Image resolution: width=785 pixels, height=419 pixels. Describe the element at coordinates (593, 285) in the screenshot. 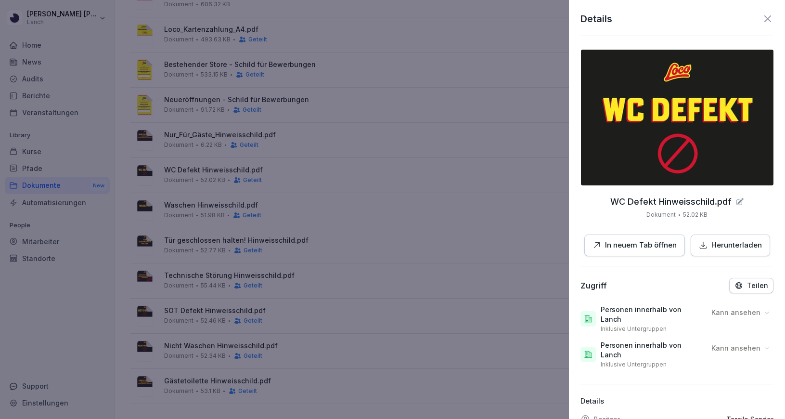

I see `div: Zugriff` at that location.